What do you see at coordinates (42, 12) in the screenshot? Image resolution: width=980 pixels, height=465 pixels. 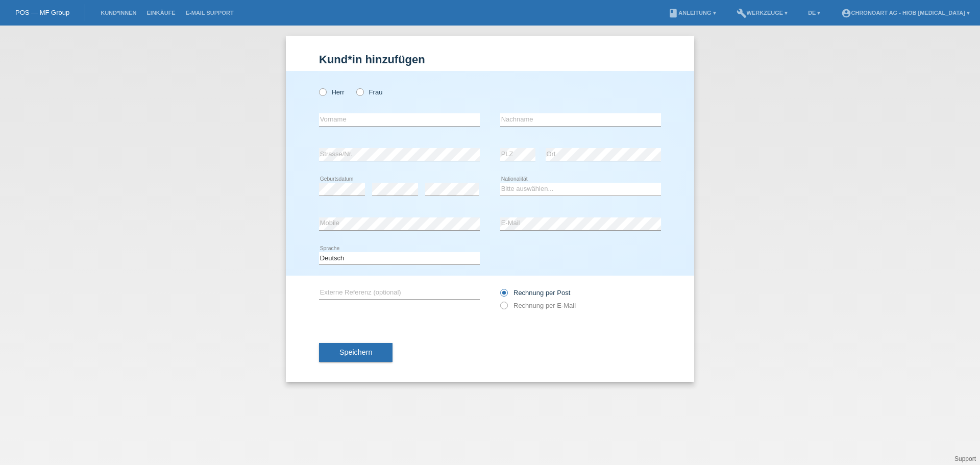 I see `a: POS — MF Group` at bounding box center [42, 12].